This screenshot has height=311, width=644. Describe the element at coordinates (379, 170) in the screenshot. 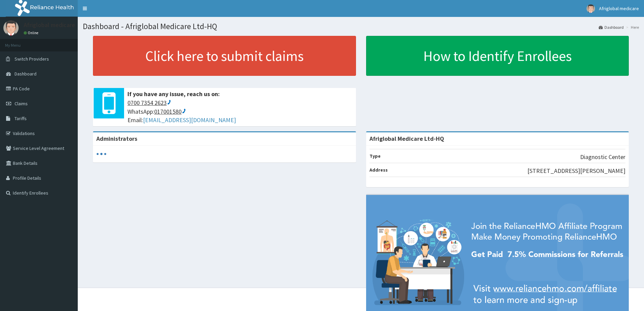

I see `b: Address` at that location.